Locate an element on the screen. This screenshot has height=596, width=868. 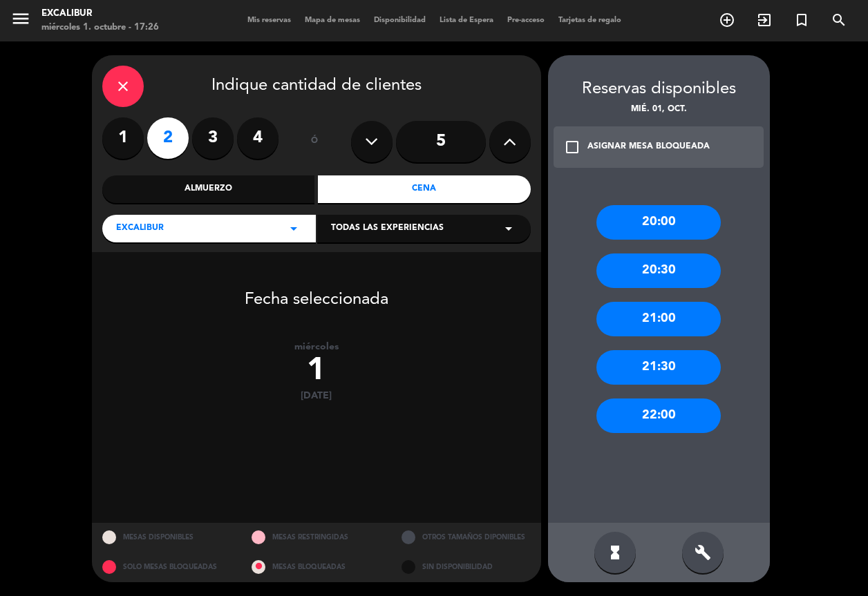
div: Excalibur is located at coordinates (100, 14).